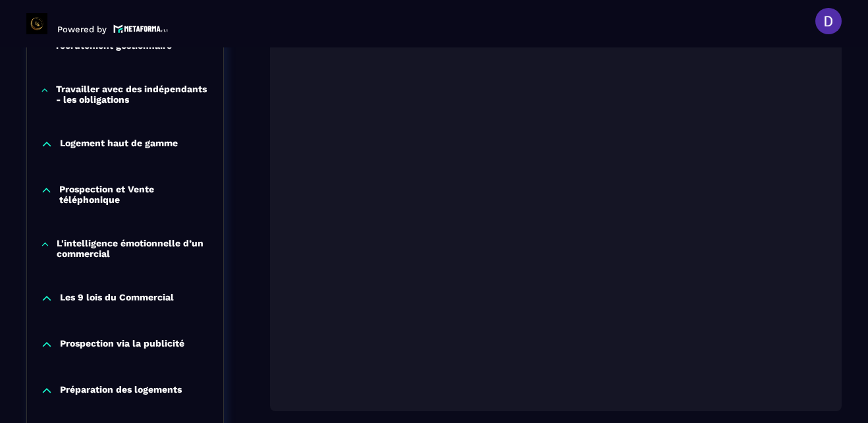 The image size is (868, 423). What do you see at coordinates (81, 29) in the screenshot?
I see `p: Powered by` at bounding box center [81, 29].